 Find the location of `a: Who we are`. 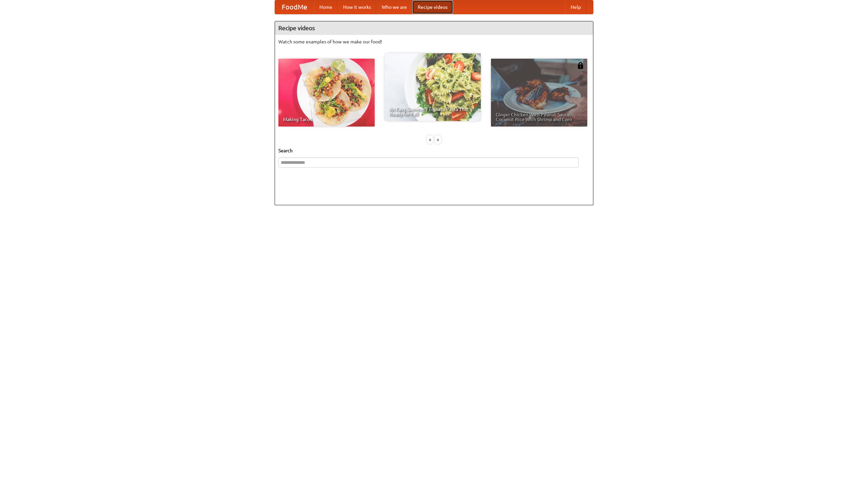

a: Who we are is located at coordinates (394, 7).